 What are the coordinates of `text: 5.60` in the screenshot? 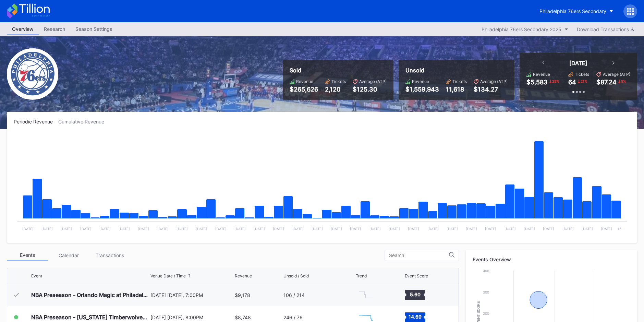 It's located at (415, 294).